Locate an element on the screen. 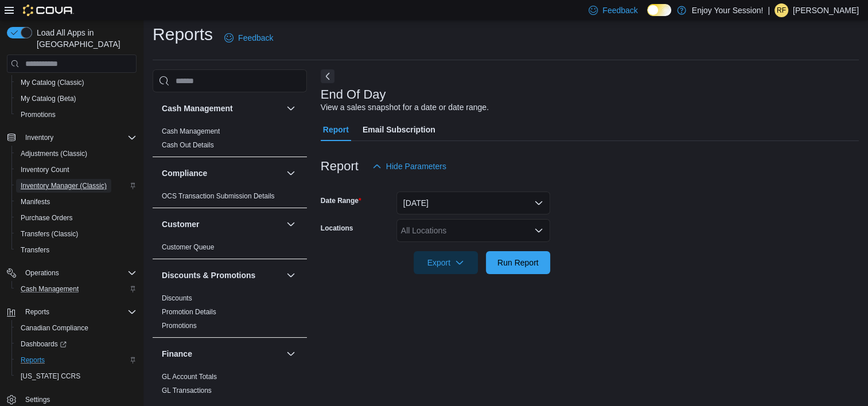  span: Email Subscription is located at coordinates (399, 129).